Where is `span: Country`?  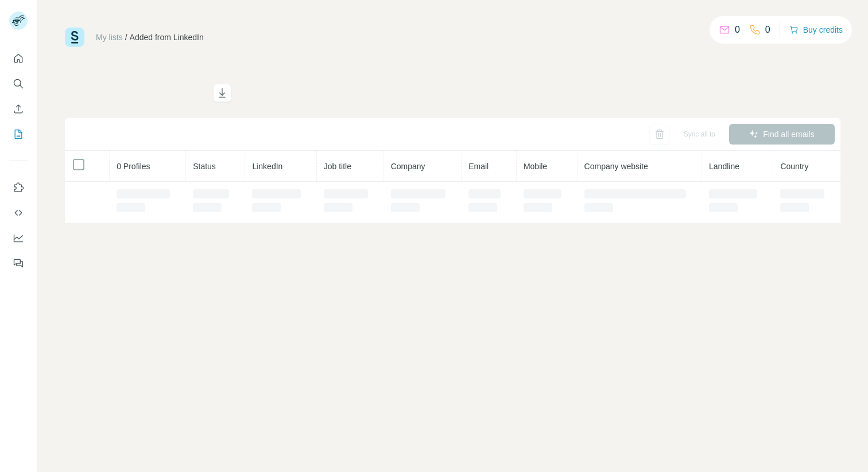 span: Country is located at coordinates (794, 167).